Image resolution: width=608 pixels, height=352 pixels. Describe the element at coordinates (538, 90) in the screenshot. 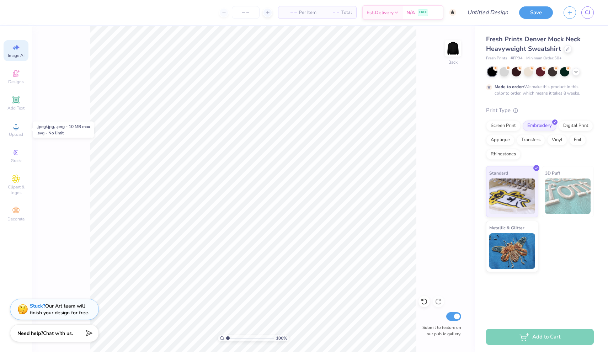

I see `div: We make this product in this color to order, which means it takes 8 weeks.` at that location.